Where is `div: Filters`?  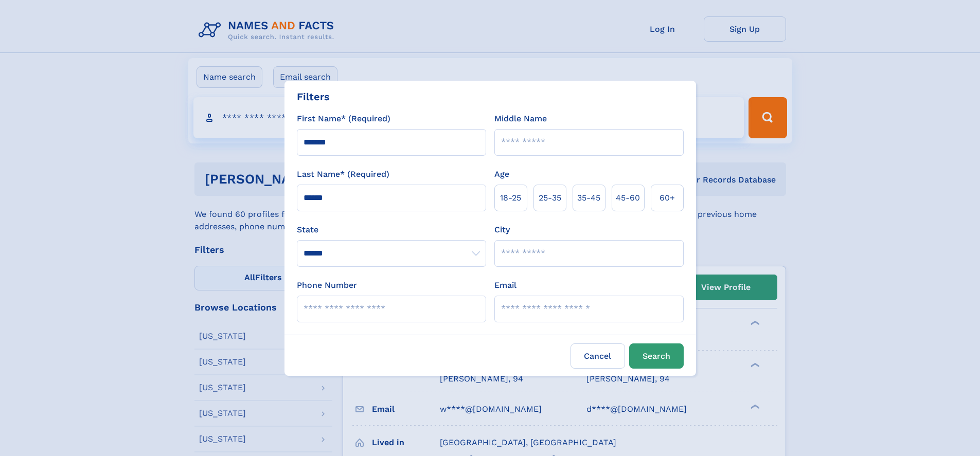
div: Filters is located at coordinates (313, 97).